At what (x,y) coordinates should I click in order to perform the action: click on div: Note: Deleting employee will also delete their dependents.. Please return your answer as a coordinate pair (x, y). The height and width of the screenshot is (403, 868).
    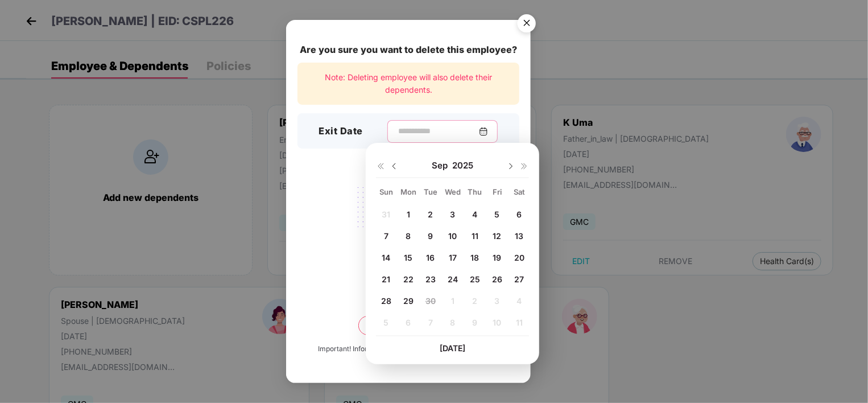
    Looking at the image, I should click on (409, 84).